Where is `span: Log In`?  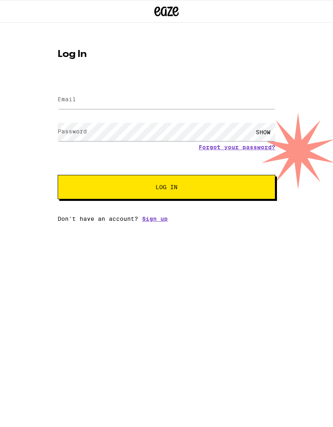 span: Log In is located at coordinates (167, 187).